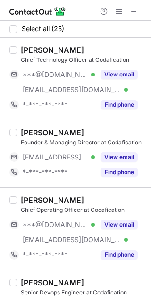  Describe the element at coordinates (83, 210) in the screenshot. I see `div: Chief Operating Officer at Codafication` at that location.